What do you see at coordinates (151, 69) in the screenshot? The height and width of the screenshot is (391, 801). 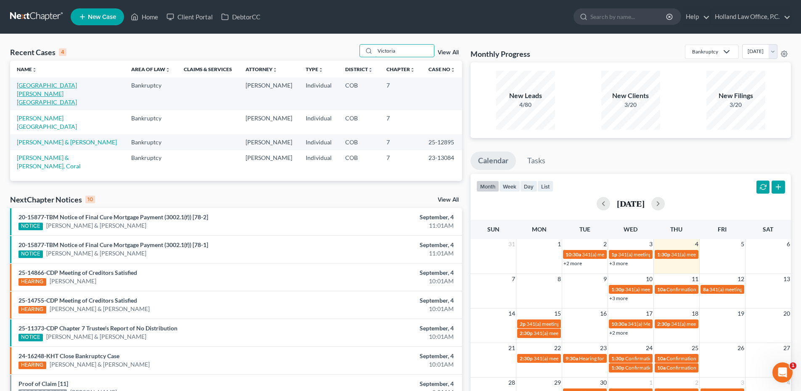 I see `a: Area of Lawunfold_more` at bounding box center [151, 69].